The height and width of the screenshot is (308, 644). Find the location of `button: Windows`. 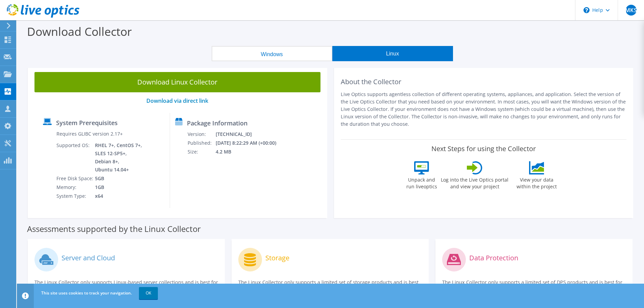

button: Windows is located at coordinates (272, 53).